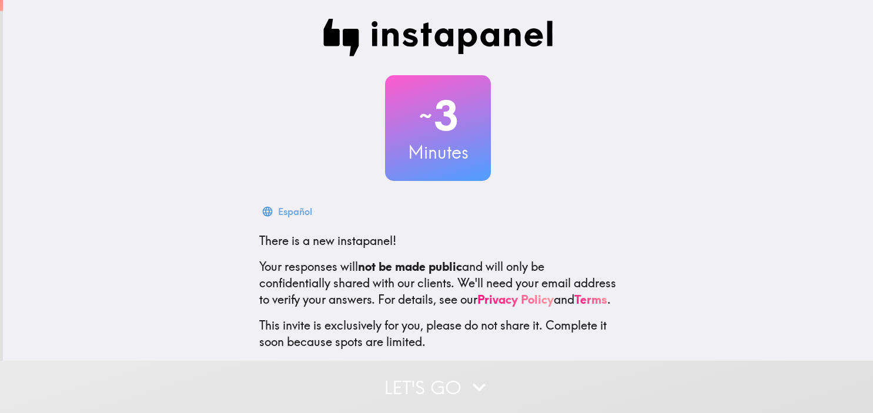 The image size is (873, 413). I want to click on img: Instapanel, so click(438, 38).